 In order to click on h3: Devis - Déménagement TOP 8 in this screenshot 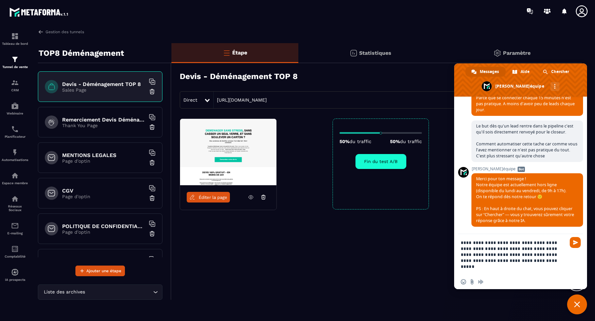, I will do `click(238, 76)`.